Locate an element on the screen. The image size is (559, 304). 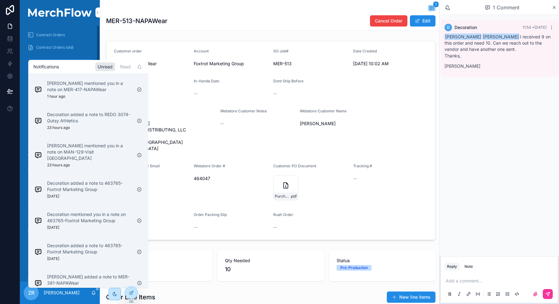
a: Receiving is located at coordinates (60, 157).